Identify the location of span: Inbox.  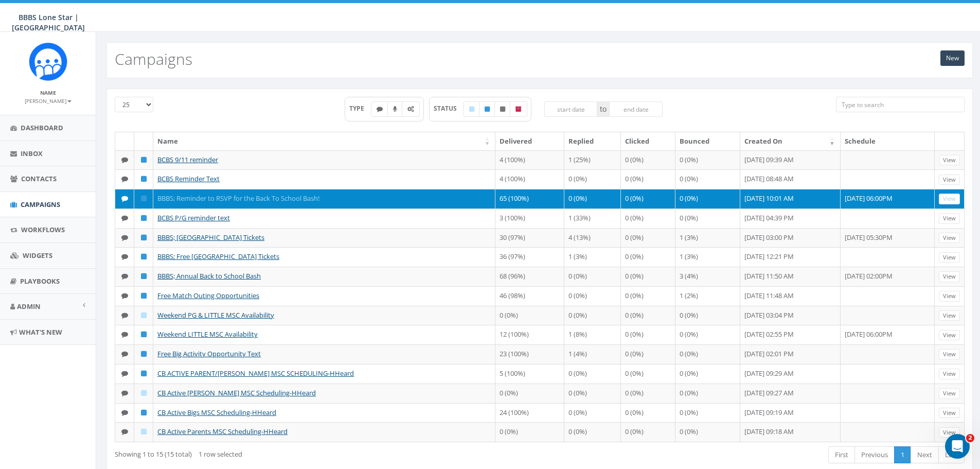
(31, 154).